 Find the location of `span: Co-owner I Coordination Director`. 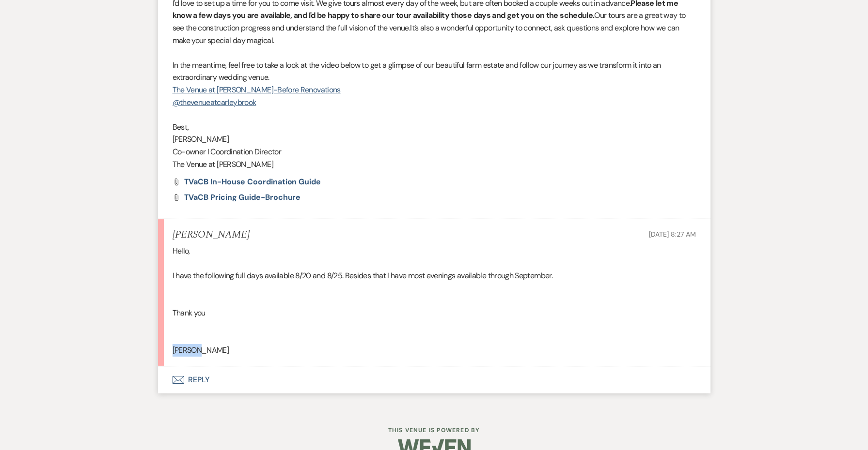

span: Co-owner I Coordination Director is located at coordinates (227, 152).